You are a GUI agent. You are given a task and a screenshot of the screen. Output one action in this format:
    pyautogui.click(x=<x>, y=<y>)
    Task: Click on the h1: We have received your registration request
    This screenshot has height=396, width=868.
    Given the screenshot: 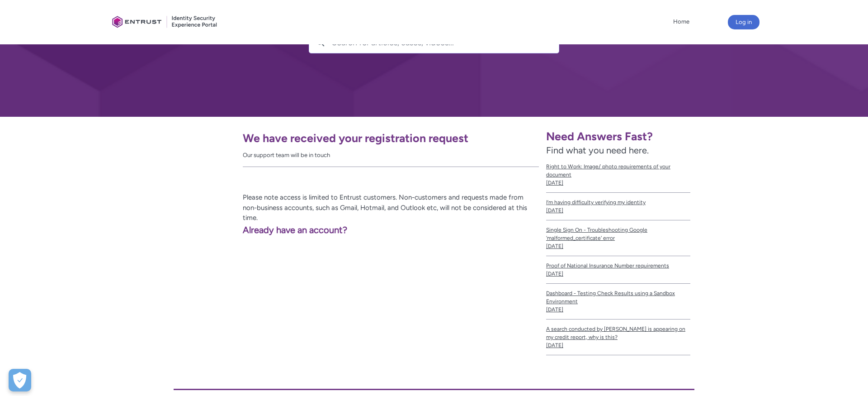 What is the action you would take?
    pyautogui.click(x=391, y=138)
    